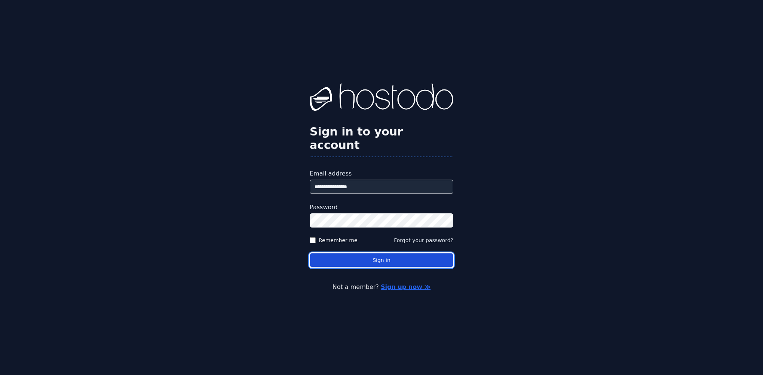  Describe the element at coordinates (381, 138) in the screenshot. I see `h2: Sign in to your account` at that location.